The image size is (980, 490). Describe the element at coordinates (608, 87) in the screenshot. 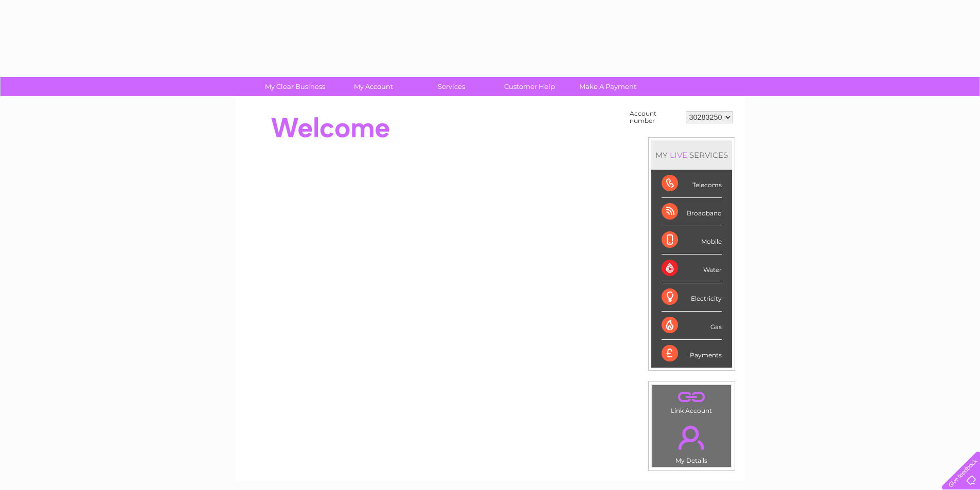

I see `a: Make A Payment` at that location.